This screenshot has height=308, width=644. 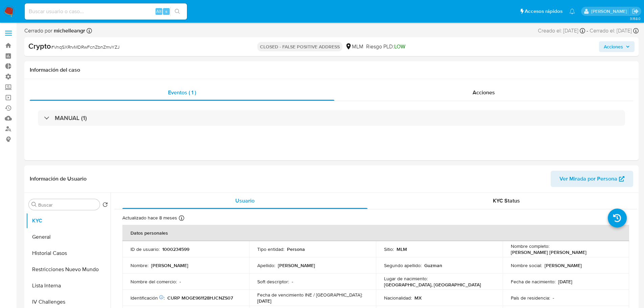 I want to click on p: Sitio :, so click(x=389, y=249).